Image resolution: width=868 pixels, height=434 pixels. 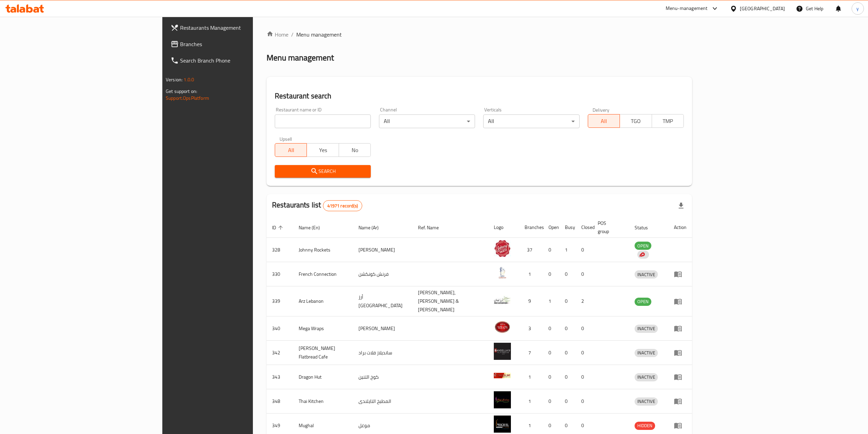 What do you see at coordinates (433, 227) in the screenshot?
I see `span: Ref. Name` at bounding box center [433, 227].